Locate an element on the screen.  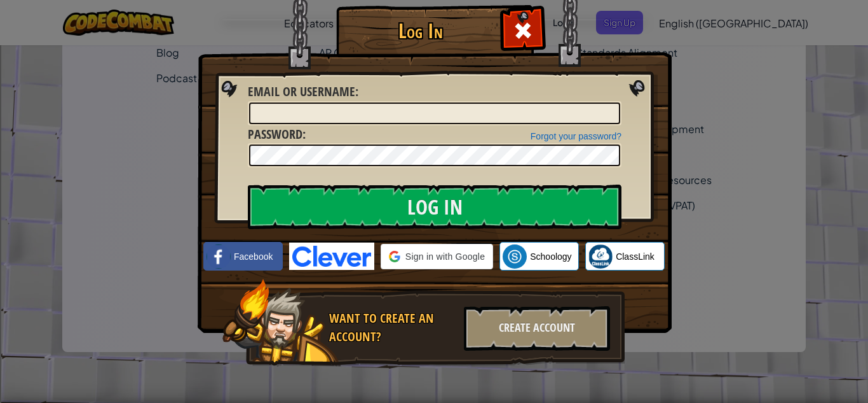
span: Password is located at coordinates (275, 134).